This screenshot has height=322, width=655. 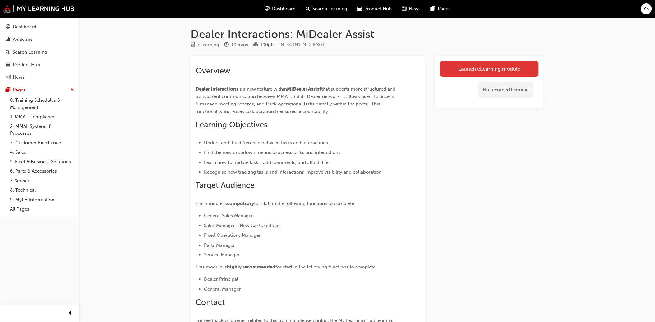 What do you see at coordinates (273, 152) in the screenshot?
I see `span: Find the new dropdown menus to access tasks and interactions.` at bounding box center [273, 152].